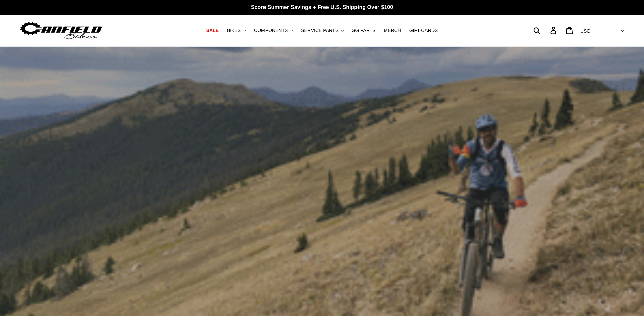  I want to click on button: SERVICE PARTS, so click(322, 31).